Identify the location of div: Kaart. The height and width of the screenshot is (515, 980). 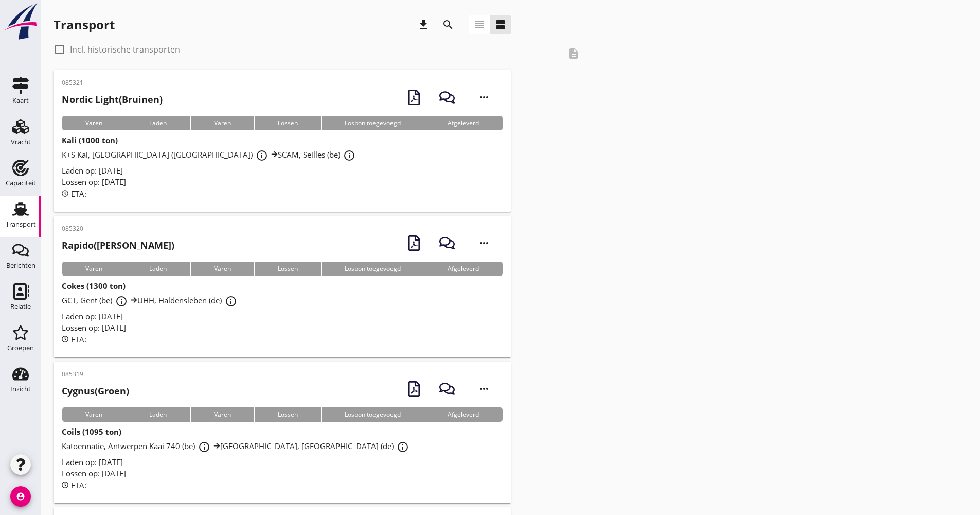
(21, 101).